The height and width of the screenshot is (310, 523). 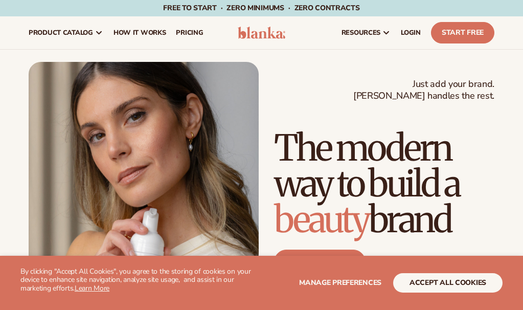 I want to click on a: Start Free, so click(x=462, y=33).